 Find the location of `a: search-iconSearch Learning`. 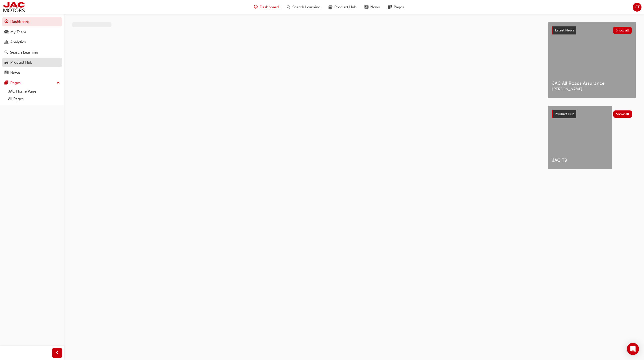

a: search-iconSearch Learning is located at coordinates (304, 7).